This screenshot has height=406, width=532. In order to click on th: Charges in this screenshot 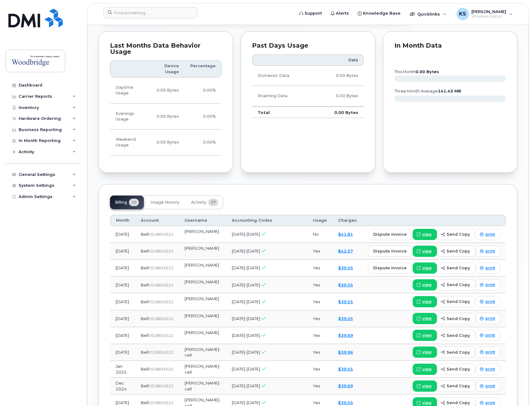, I will do `click(348, 221)`.